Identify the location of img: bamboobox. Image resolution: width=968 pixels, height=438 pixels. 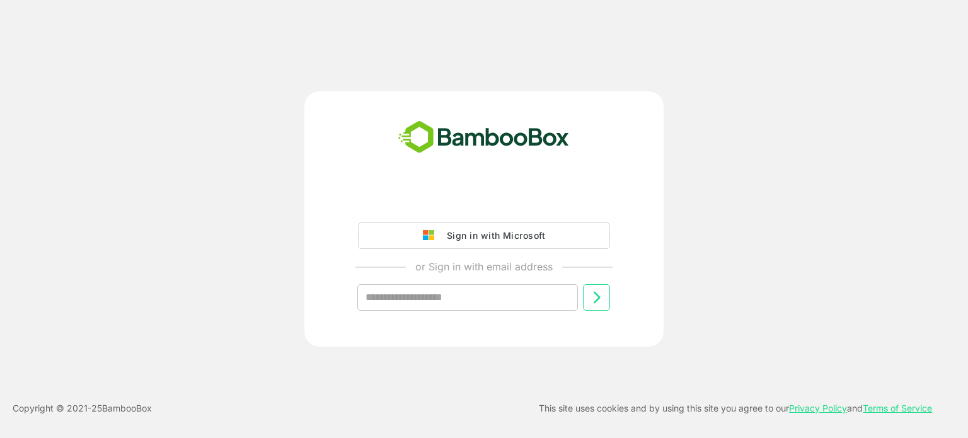
(483, 137).